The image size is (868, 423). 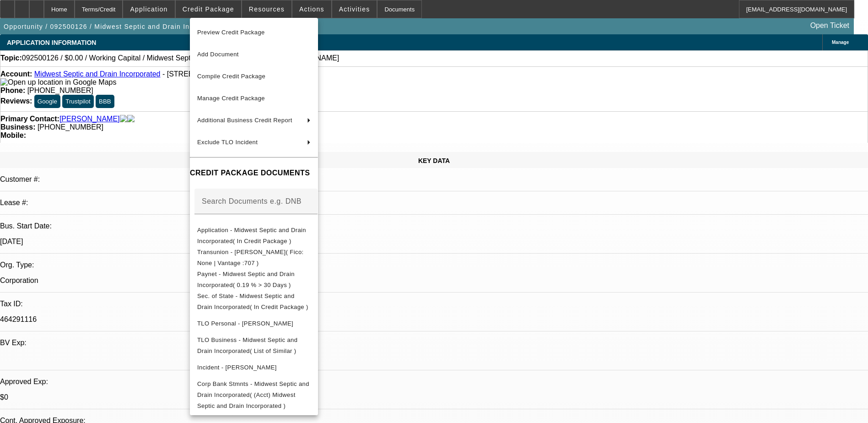 What do you see at coordinates (247, 345) in the screenshot?
I see `span: TLO Business - Midwest Septic and Drain Incorporated( List of Similar )` at bounding box center [247, 345].